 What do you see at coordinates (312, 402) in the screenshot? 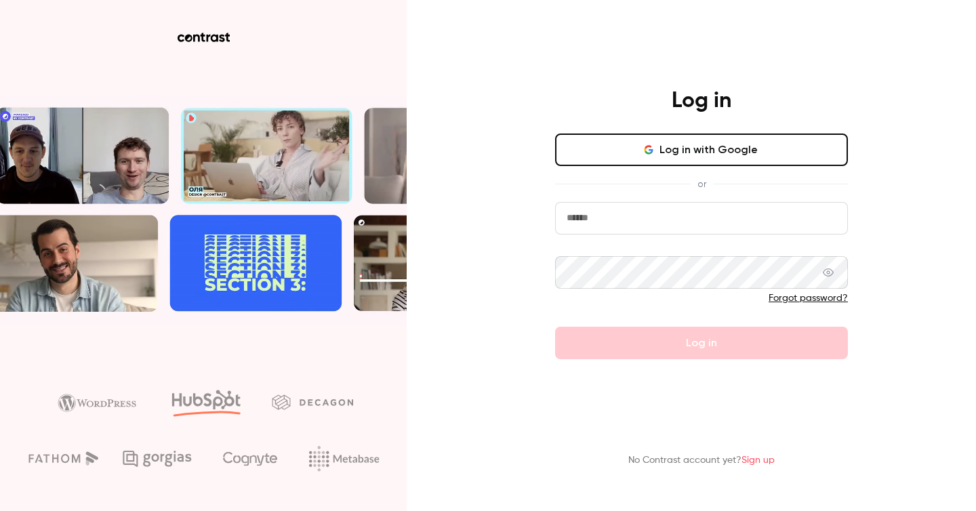
I see `img: decagon` at bounding box center [312, 402].